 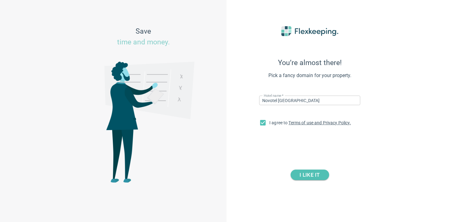 I want to click on span: I LIKE IT, so click(x=309, y=175).